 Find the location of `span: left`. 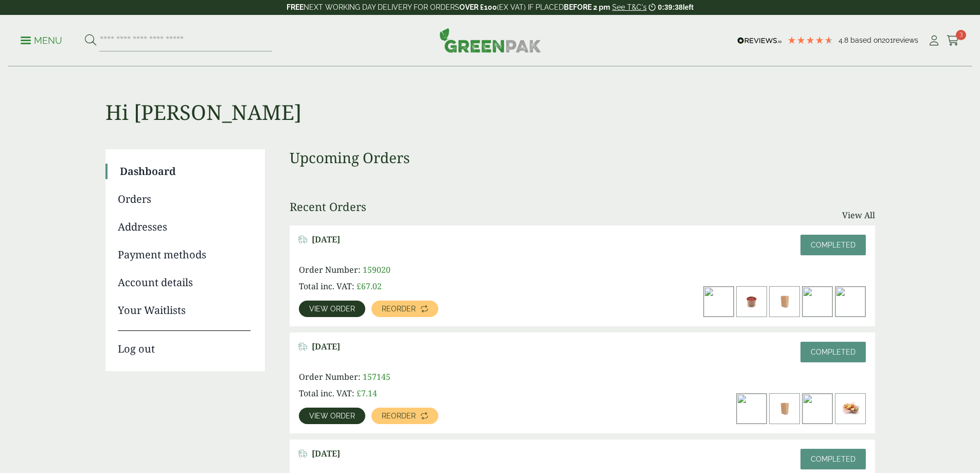

span: left is located at coordinates (688, 7).